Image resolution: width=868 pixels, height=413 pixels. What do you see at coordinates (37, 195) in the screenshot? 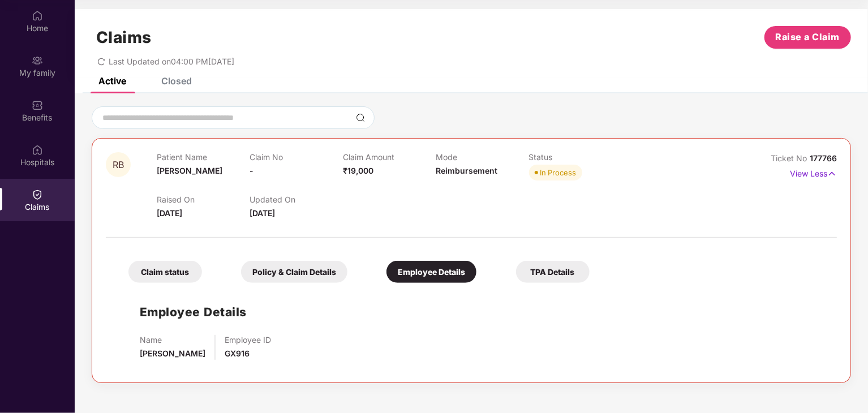
I see `img: svg+xml;base64,PHN2ZyBpZD0iQ2xhaW0iIHhtbG5zPSJodHRwOi8vd3d3LnczLm9yZy8yMDAwL3N2ZyIgd2lkdGg9IjIwIi...` at bounding box center [37, 195].